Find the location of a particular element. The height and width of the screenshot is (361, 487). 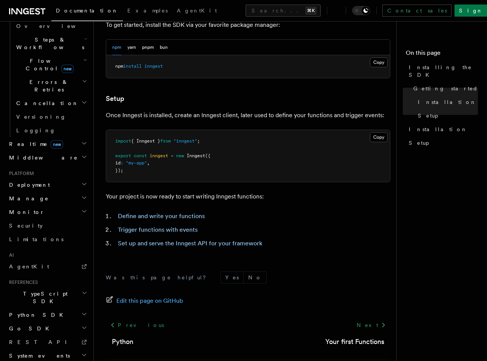

span: export is located at coordinates (123, 156).